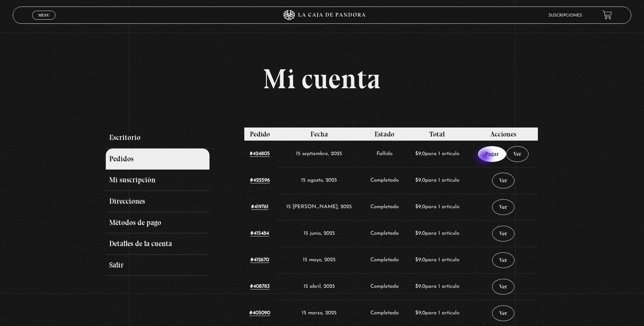 This screenshot has height=326, width=644. What do you see at coordinates (170, 201) in the screenshot?
I see `nav: Páginas de cuenta` at bounding box center [170, 201].